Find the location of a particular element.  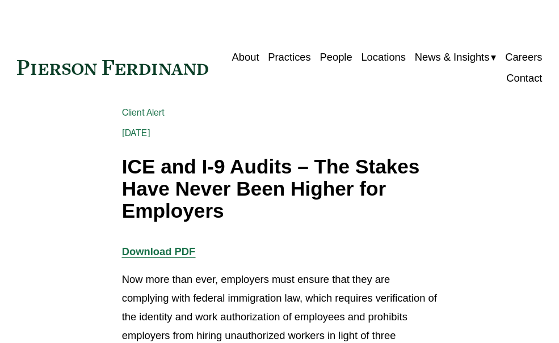

a: folder dropdown is located at coordinates (455, 57).